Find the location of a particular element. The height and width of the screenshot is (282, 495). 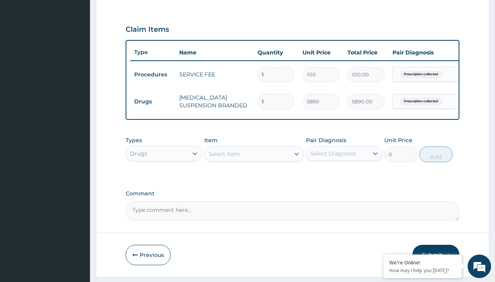

td: Drugs is located at coordinates (152, 101).